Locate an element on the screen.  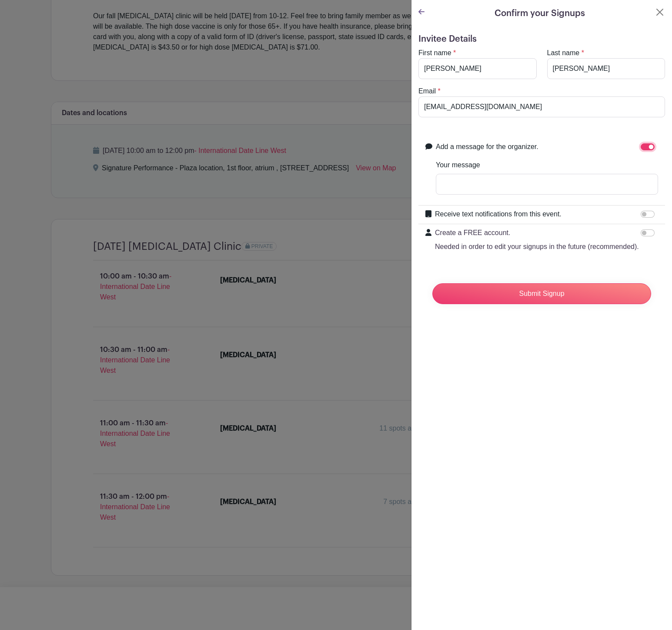
button: Close is located at coordinates (660, 12).